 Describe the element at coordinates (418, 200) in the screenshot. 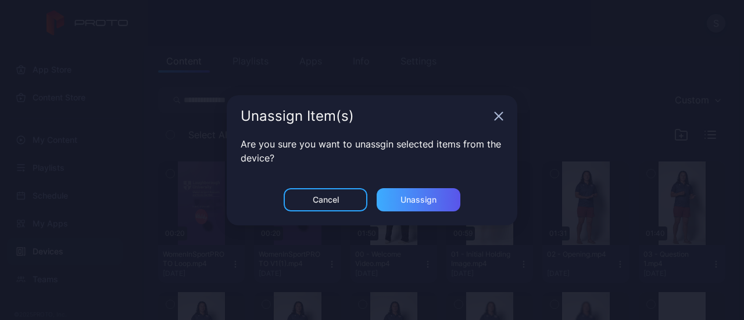

I see `button: Unassign` at that location.